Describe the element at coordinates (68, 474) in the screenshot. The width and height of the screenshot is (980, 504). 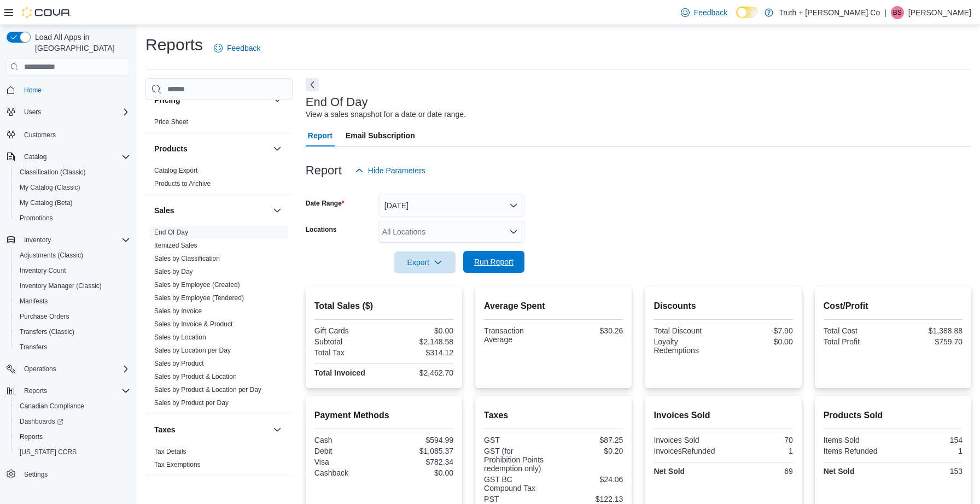
I see `button: Settings` at that location.